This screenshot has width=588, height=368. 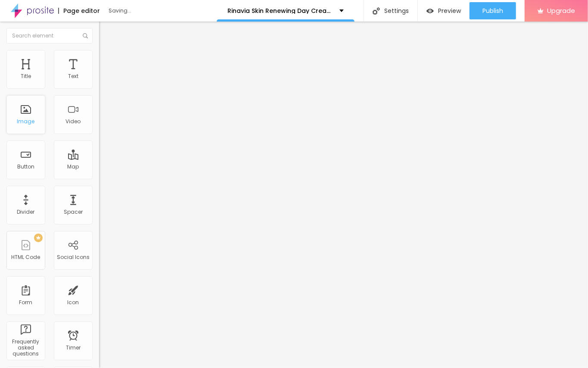 What do you see at coordinates (73, 167) in the screenshot?
I see `div: Map` at bounding box center [73, 167].